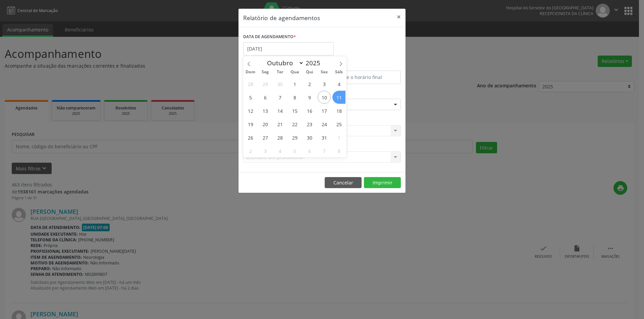 This screenshot has height=319, width=644. I want to click on span: Outubro 15, 2025, so click(294, 111).